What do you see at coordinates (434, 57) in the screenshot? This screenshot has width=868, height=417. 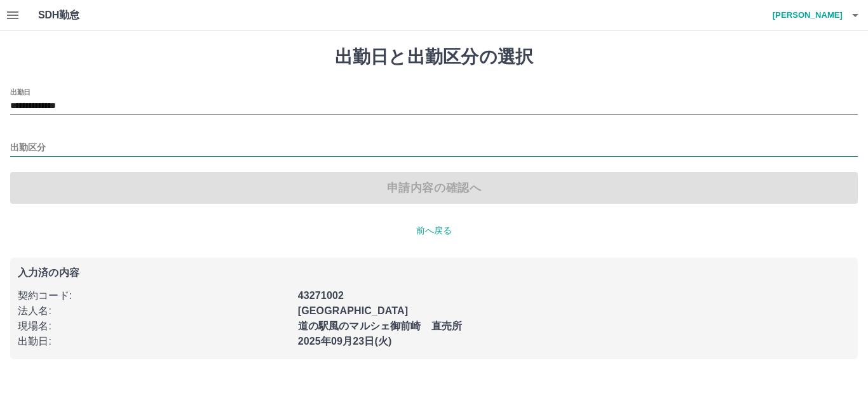 I see `h1: 出勤日と出勤区分の選択` at bounding box center [434, 57].